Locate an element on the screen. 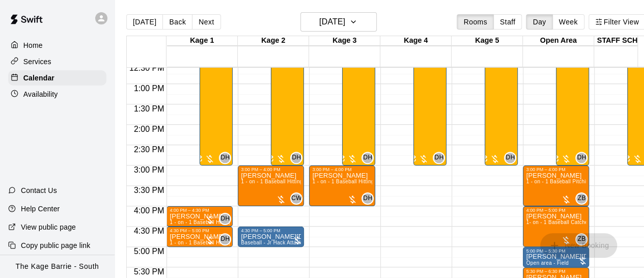 The width and height of the screenshot is (644, 278). span: Baseball - Jr Hack Attack Pitching Machine - Perfect for all ages and skill levels! is located at coordinates (337, 242).